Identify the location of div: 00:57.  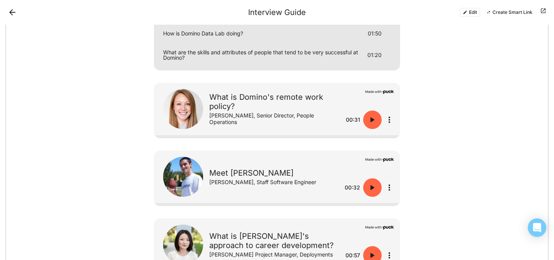
(349, 255).